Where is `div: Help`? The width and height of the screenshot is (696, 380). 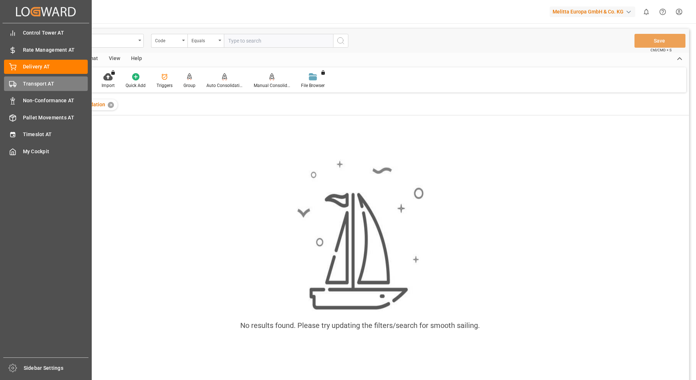
div: Help is located at coordinates (137, 59).